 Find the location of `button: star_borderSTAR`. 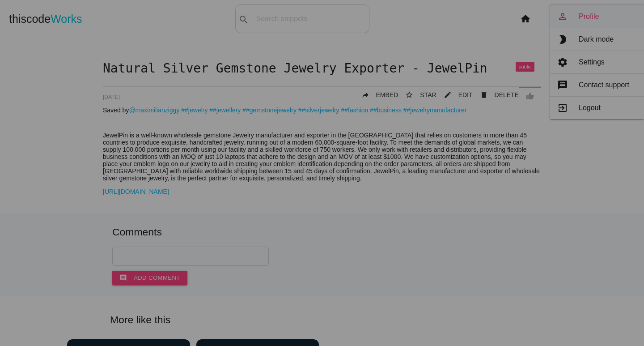

button: star_borderSTAR is located at coordinates (417, 95).